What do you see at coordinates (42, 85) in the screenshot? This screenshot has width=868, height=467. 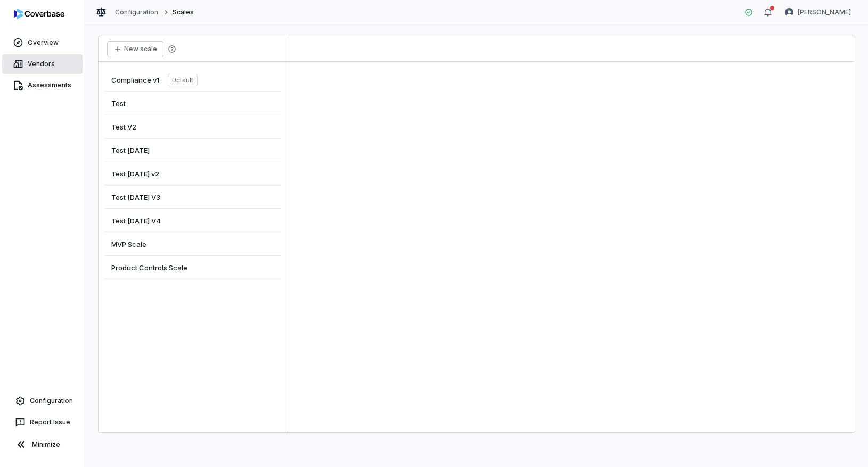 I see `a: Assessments` at bounding box center [42, 85].